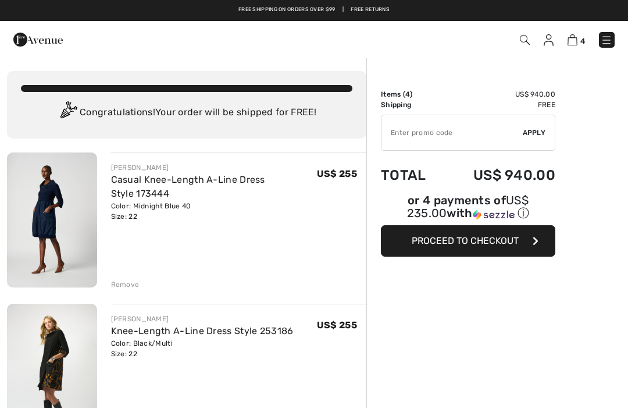 This screenshot has width=628, height=408. I want to click on a: Free shipping on orders over $99, so click(287, 10).